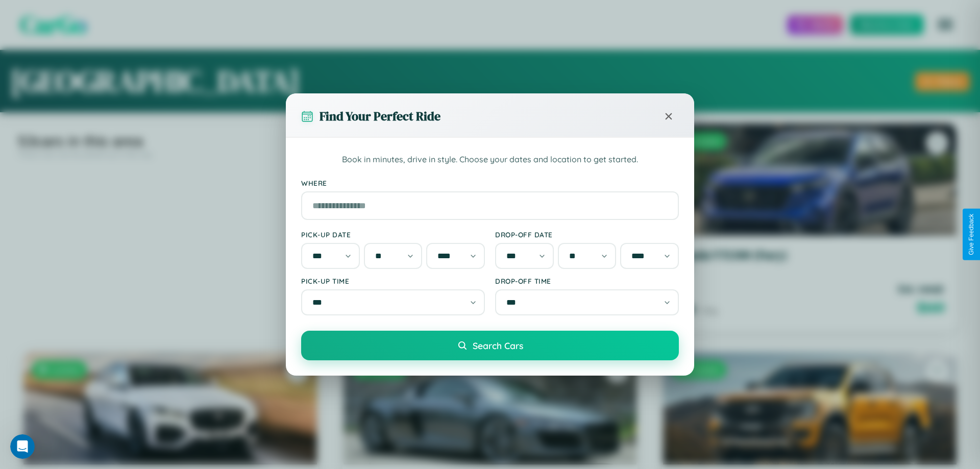 This screenshot has width=980, height=469. Describe the element at coordinates (587, 281) in the screenshot. I see `label: Drop-off Time` at that location.